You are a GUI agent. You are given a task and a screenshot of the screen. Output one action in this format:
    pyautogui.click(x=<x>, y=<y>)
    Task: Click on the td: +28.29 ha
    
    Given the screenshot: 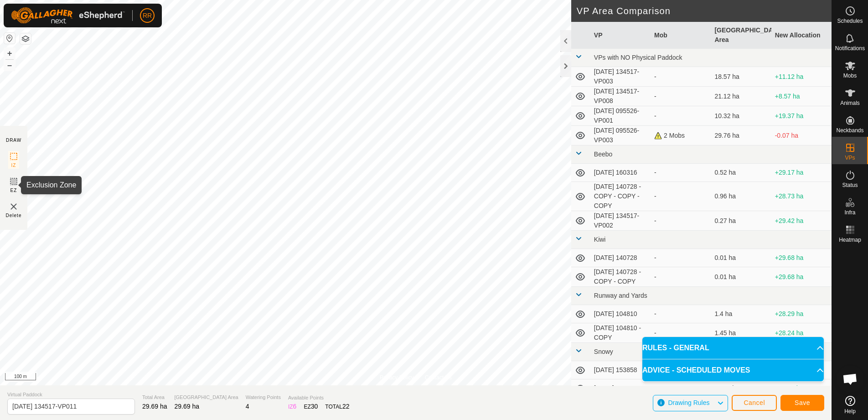 What is the action you would take?
    pyautogui.click(x=802, y=314)
    